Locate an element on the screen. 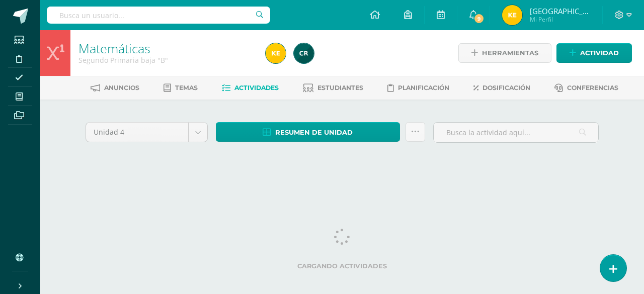 The image size is (644, 294). div: Segundo Primaria baja 'B' is located at coordinates (166, 60).